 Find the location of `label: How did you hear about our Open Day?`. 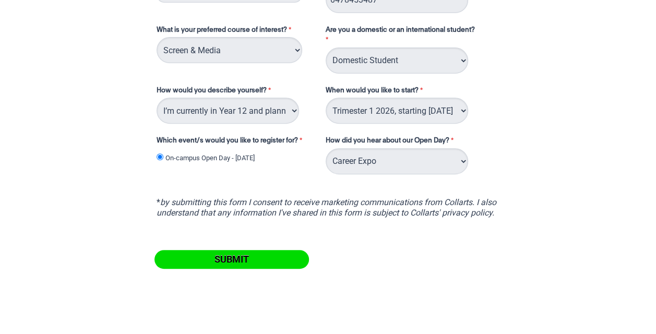

label: How did you hear about our Open Day? is located at coordinates (391, 142).